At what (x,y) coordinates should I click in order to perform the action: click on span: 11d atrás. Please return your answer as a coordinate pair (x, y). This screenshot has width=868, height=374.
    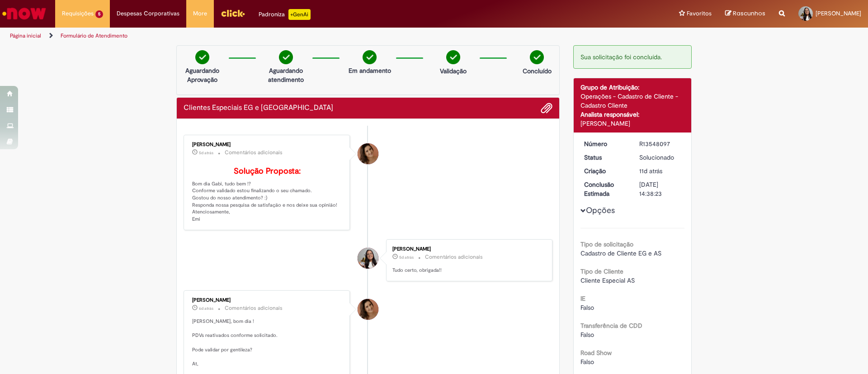
    Looking at the image, I should click on (651, 171).